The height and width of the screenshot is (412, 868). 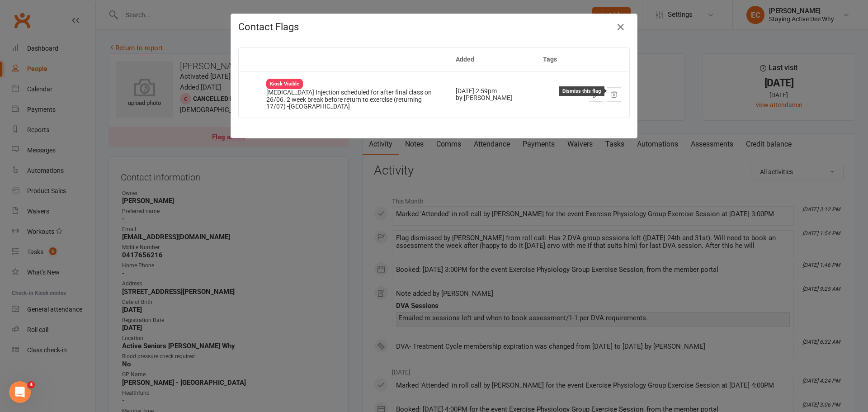 What do you see at coordinates (434, 27) in the screenshot?
I see `h4: Contact Flags` at bounding box center [434, 27].